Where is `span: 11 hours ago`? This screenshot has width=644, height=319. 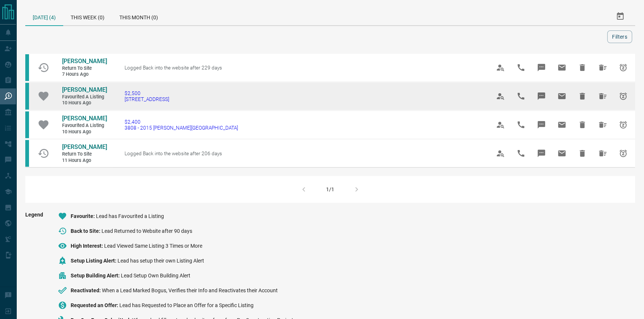
span: 11 hours ago is located at coordinates (84, 160).